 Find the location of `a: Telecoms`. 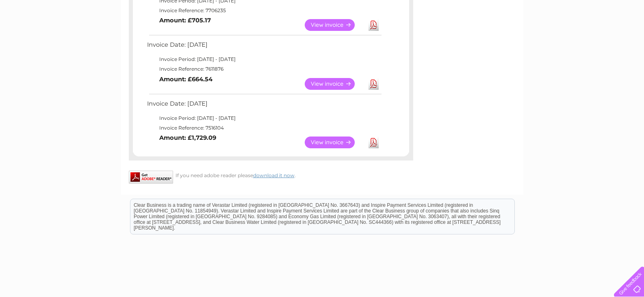

a: Telecoms is located at coordinates (556, 37).